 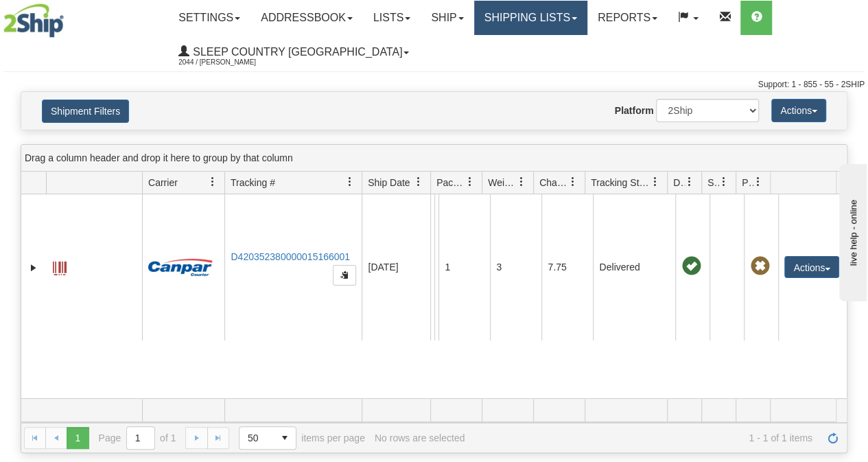 I want to click on a: Carrier filter column settings, so click(x=213, y=182).